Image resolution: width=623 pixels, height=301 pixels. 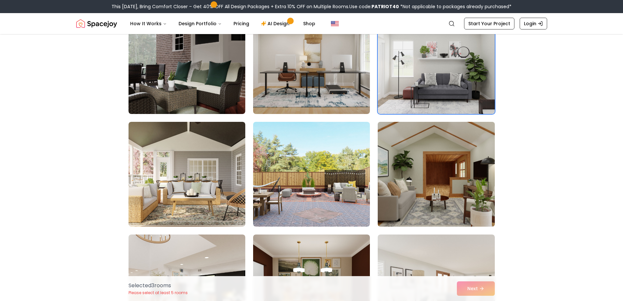 What do you see at coordinates (97, 24) in the screenshot?
I see `a: Spacejoy` at bounding box center [97, 24].